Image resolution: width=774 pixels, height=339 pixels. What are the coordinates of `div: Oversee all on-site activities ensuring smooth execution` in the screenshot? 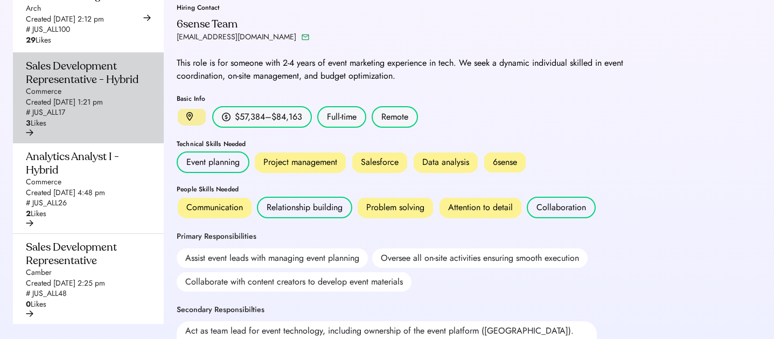 It's located at (480, 258).